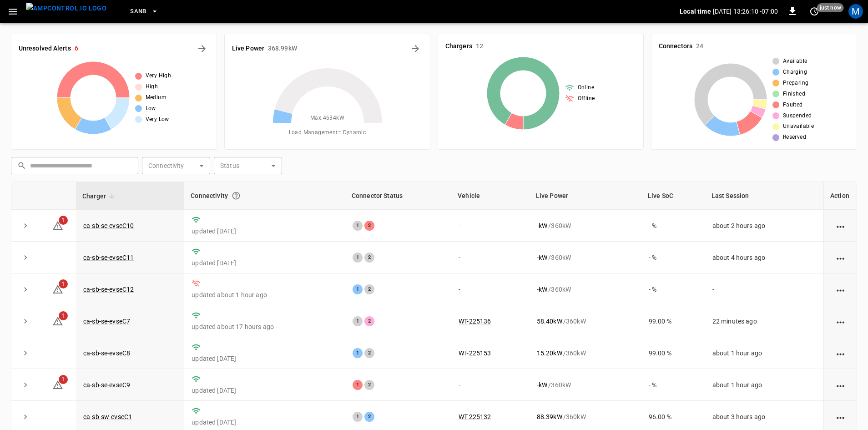 The image size is (868, 430). What do you see at coordinates (474, 417) in the screenshot?
I see `a: WT-225132` at bounding box center [474, 417].